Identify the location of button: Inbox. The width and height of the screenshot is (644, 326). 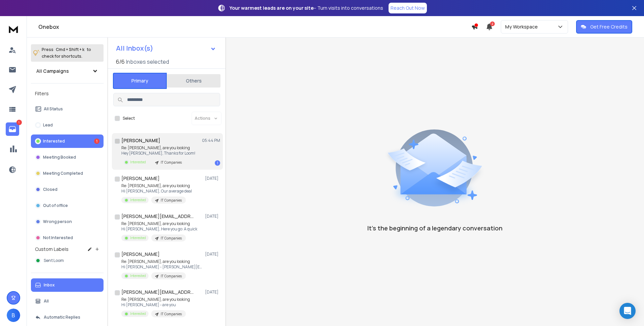
(67, 285).